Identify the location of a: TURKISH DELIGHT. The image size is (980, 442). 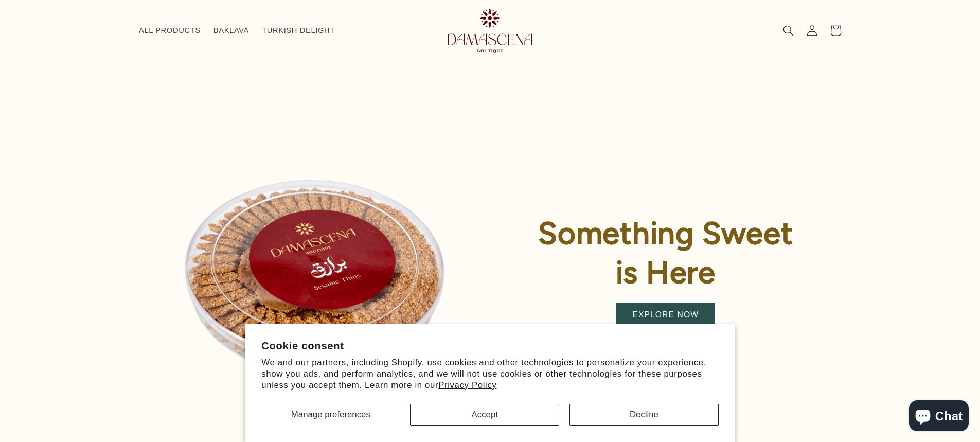
(299, 30).